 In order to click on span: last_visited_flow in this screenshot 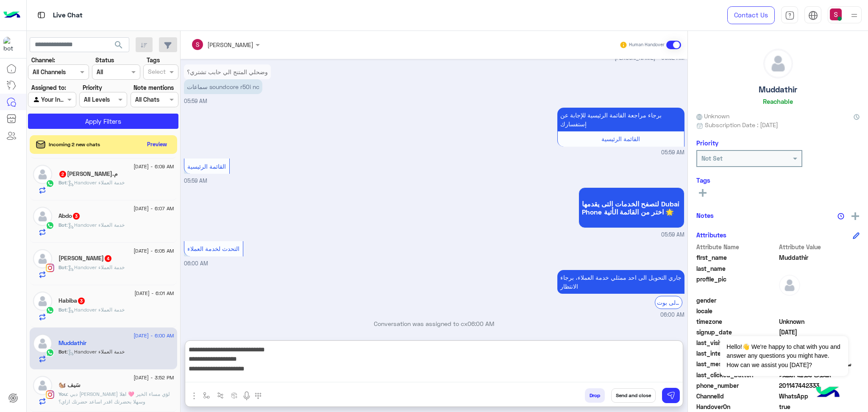, I will do `click(736, 342)`.